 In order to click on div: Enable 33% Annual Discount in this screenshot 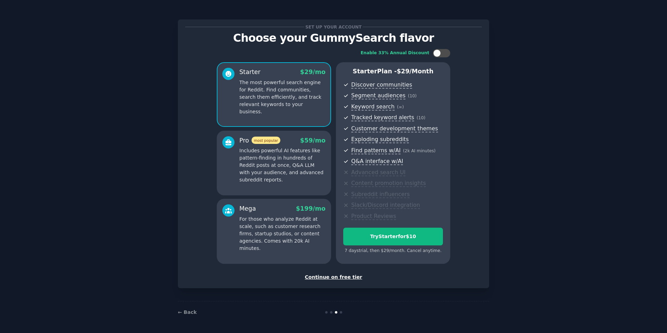, I will do `click(395, 53)`.